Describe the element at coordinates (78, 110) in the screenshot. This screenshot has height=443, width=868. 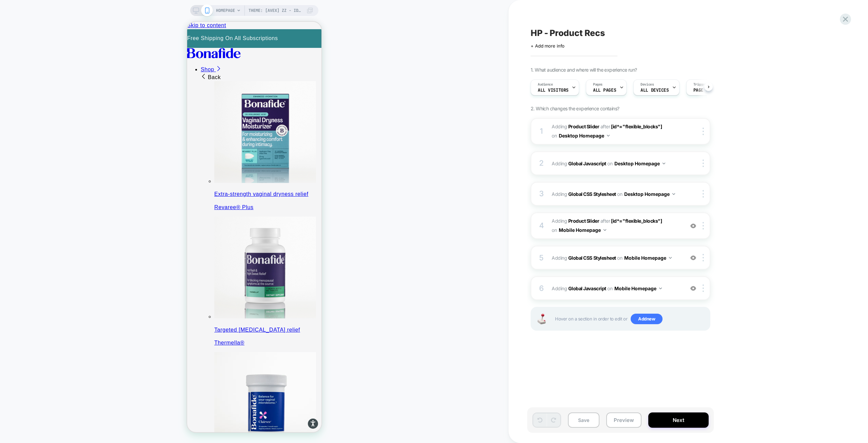
I see `img: Revaree Plus` at that location.